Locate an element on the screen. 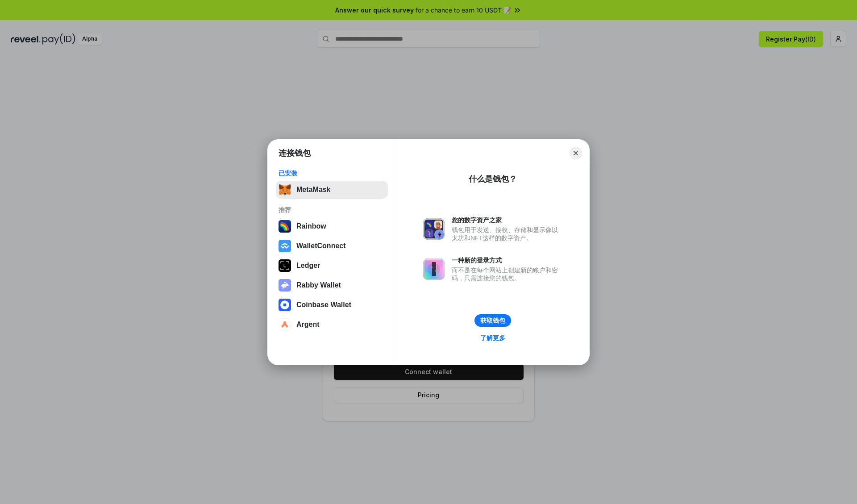 The height and width of the screenshot is (504, 857). div: Argent is located at coordinates (308, 325).